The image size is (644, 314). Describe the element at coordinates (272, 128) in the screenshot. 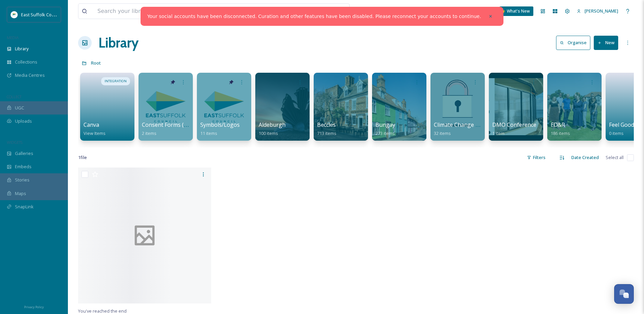

I see `a: Aldeburgh100 items` at that location.